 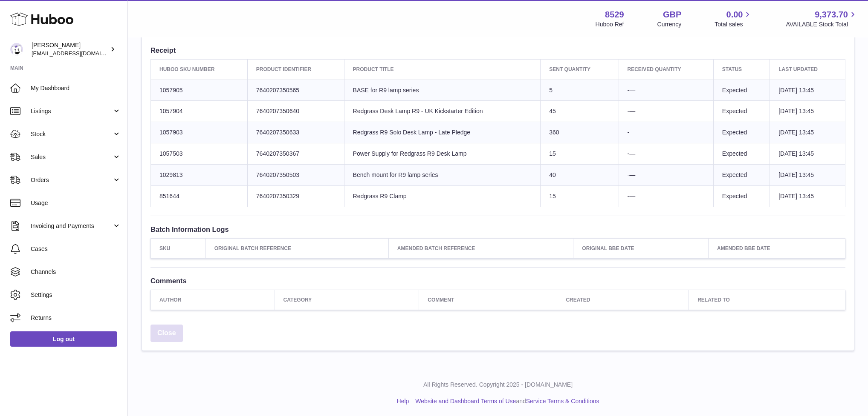 What do you see at coordinates (295, 90) in the screenshot?
I see `td: 7640207350565` at bounding box center [295, 90].